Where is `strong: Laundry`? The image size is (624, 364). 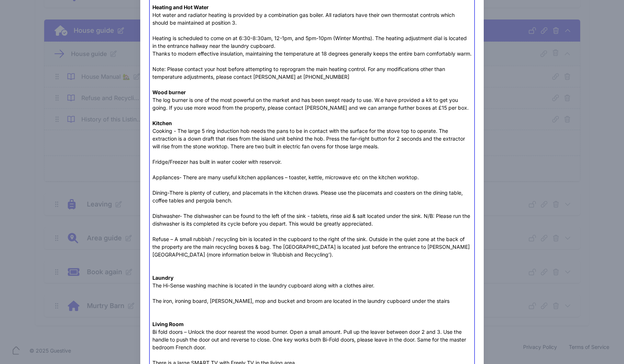 strong: Laundry is located at coordinates (163, 277).